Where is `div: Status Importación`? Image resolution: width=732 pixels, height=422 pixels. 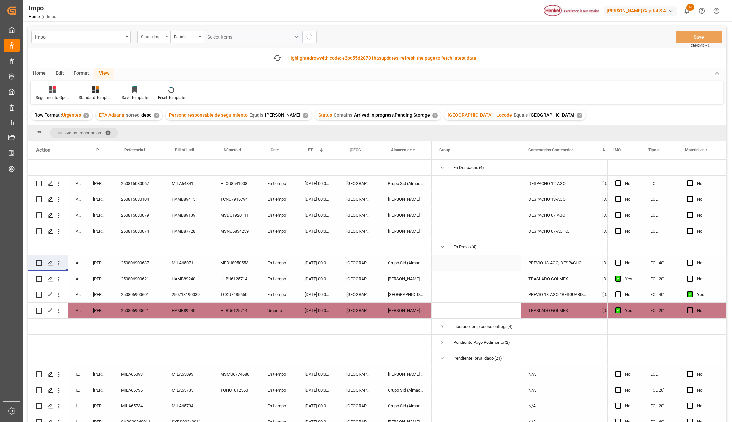
div: Status Importación is located at coordinates (152, 36).